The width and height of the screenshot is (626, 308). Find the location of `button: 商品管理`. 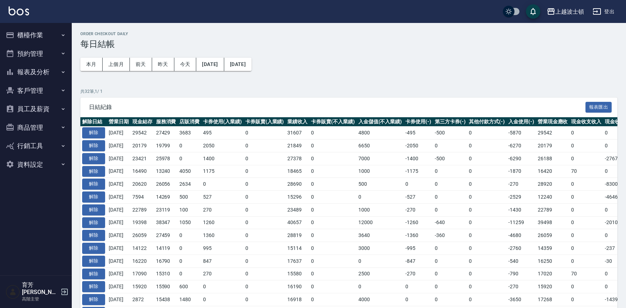

button: 商品管理 is located at coordinates (36, 128).